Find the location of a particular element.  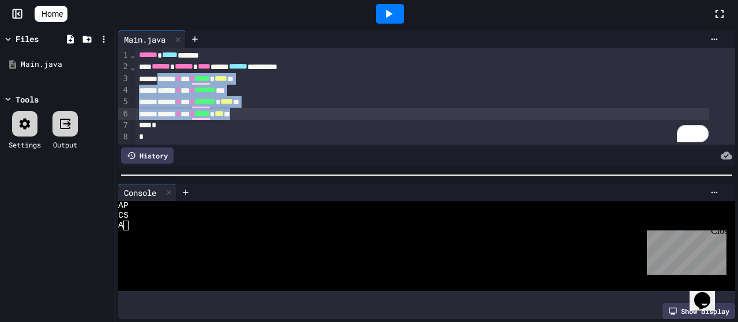

div: Files is located at coordinates (27, 39).